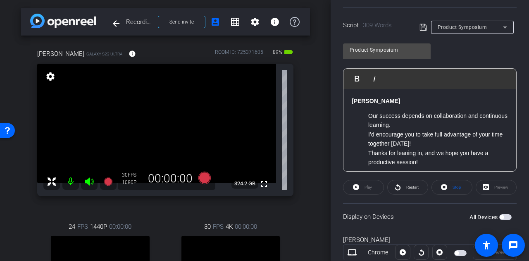  I want to click on span: Send invite, so click(181, 22).